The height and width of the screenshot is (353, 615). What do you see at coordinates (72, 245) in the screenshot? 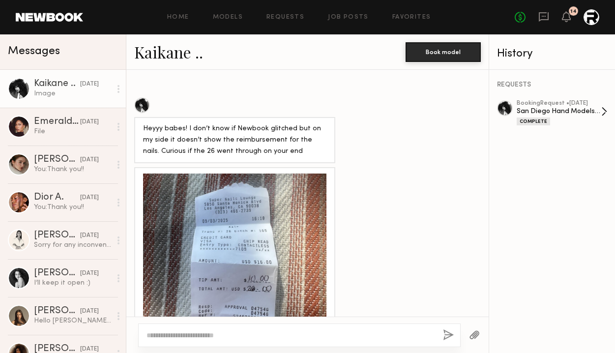
I see `div: Sorry for any inconvenience this may cause` at bounding box center [72, 245].